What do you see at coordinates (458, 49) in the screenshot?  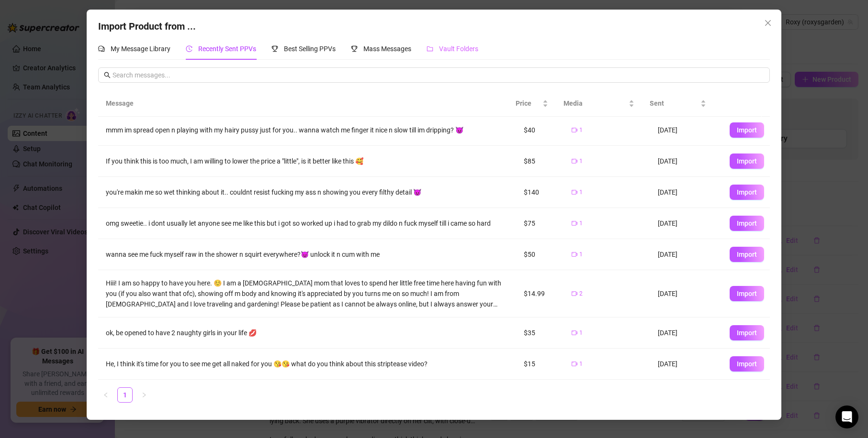 I see `span: Vault Folders` at bounding box center [458, 49].